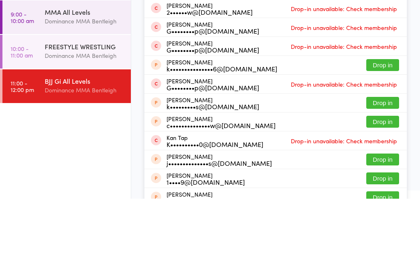 This screenshot has height=273, width=420. I want to click on a: 11:00 -12:00 pmBJJ Gi All LevelsDominance MMA Bentleigh, so click(66, 160).